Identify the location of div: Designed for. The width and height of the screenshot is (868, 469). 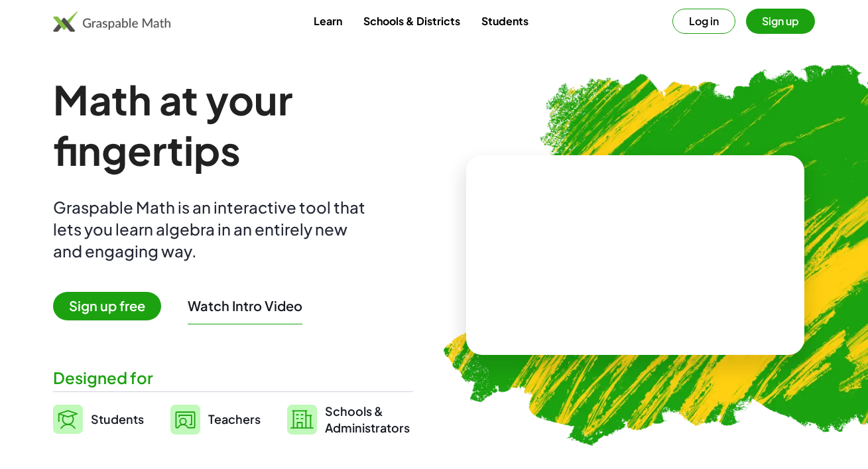
(233, 377).